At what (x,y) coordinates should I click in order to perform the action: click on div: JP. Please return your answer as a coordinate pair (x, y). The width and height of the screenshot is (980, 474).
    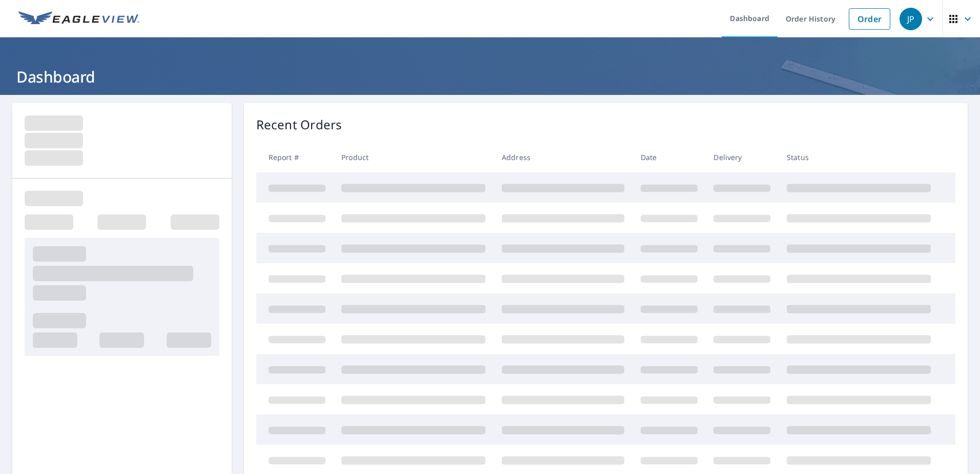
    Looking at the image, I should click on (911, 19).